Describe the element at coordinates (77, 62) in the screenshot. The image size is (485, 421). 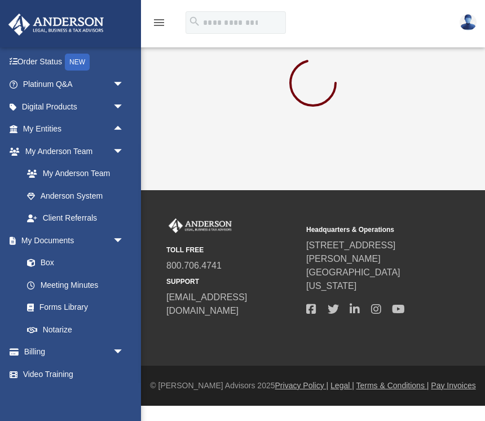
I see `div: NEW` at that location.